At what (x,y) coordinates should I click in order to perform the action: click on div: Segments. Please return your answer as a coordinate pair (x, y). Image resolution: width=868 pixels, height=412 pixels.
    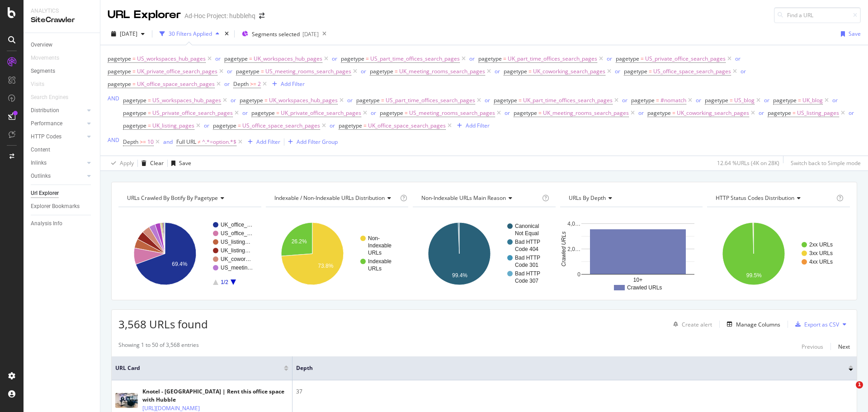
    Looking at the image, I should click on (43, 71).